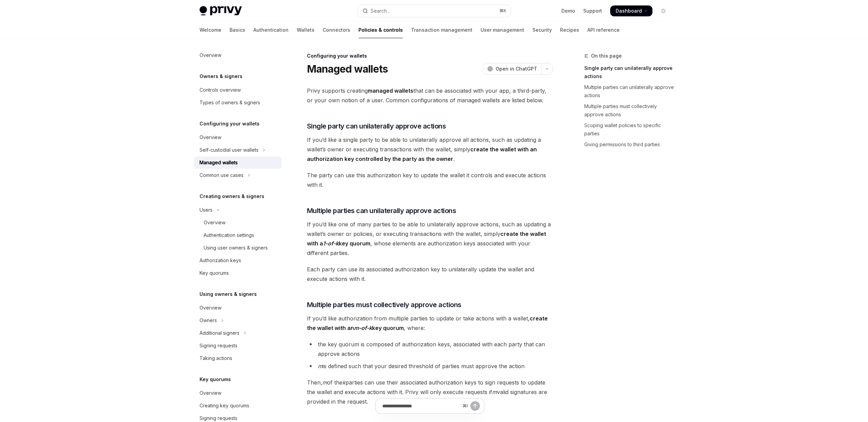 Image resolution: width=868 pixels, height=422 pixels. Describe the element at coordinates (430, 149) in the screenshot. I see `span: If you’d like a single party to be able to unilaterally approve all actions, such as updating a w...` at that location.